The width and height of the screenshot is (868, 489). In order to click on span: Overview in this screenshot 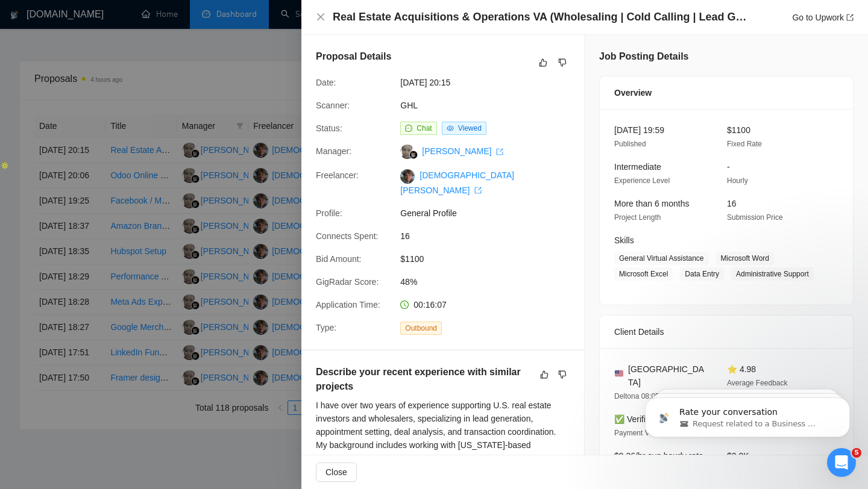, I will do `click(633, 93)`.